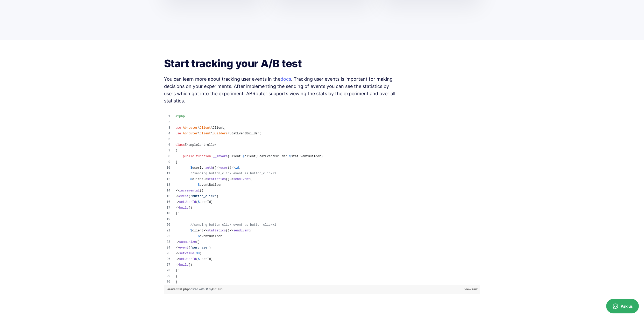 Image resolution: width=644 pixels, height=330 pixels. I want to click on span: __invoke, so click(220, 157).